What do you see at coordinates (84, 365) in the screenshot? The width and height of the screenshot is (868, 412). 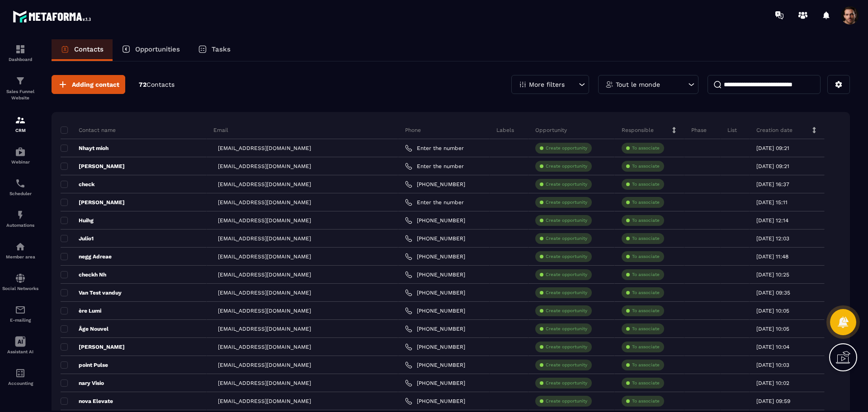 I see `p: point Pulse` at bounding box center [84, 365].